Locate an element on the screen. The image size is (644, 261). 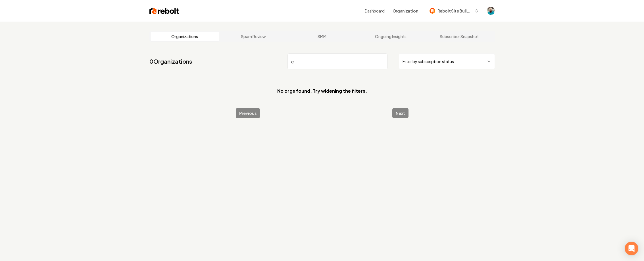
section: No orgs found. Try widening the filters. is located at coordinates (322, 91).